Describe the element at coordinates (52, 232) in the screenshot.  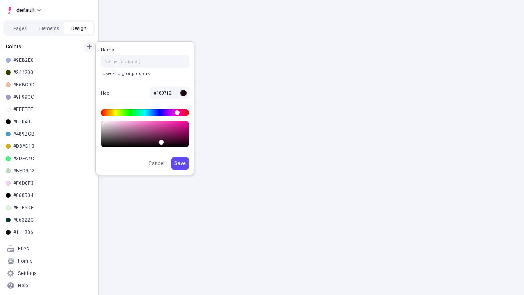
I see `div: #111306` at that location.